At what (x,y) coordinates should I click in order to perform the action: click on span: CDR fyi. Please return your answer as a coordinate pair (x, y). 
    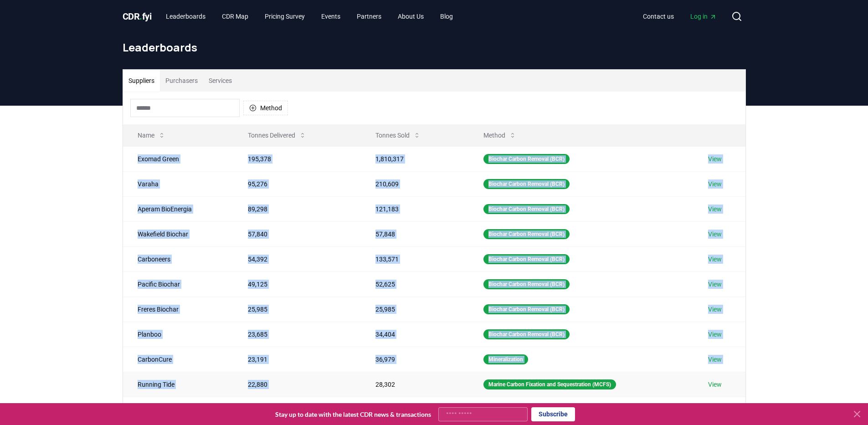
    Looking at the image, I should click on (137, 16).